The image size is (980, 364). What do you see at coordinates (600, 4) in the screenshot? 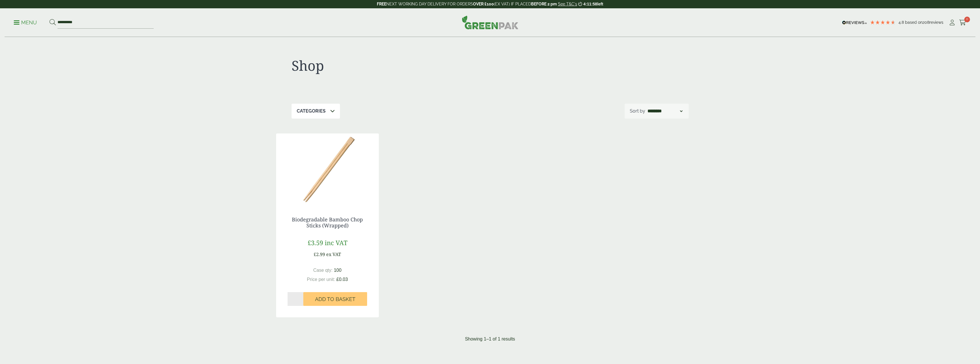
I see `span: left` at bounding box center [600, 4].